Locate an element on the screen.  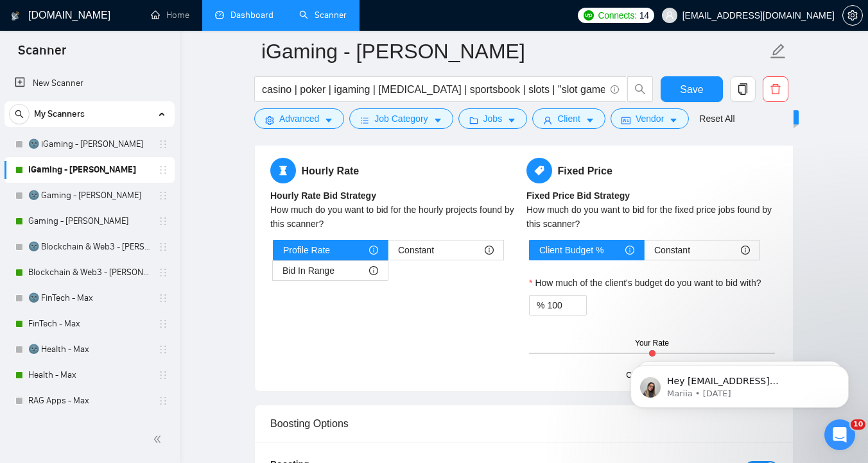
button: settingAdvancedcaret-down is located at coordinates (299, 119).